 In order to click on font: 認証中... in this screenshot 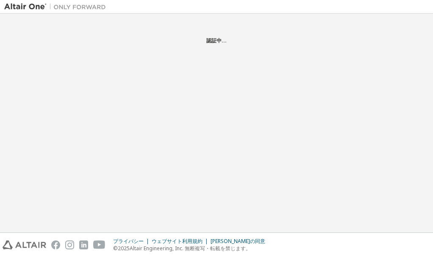, I will do `click(216, 40)`.